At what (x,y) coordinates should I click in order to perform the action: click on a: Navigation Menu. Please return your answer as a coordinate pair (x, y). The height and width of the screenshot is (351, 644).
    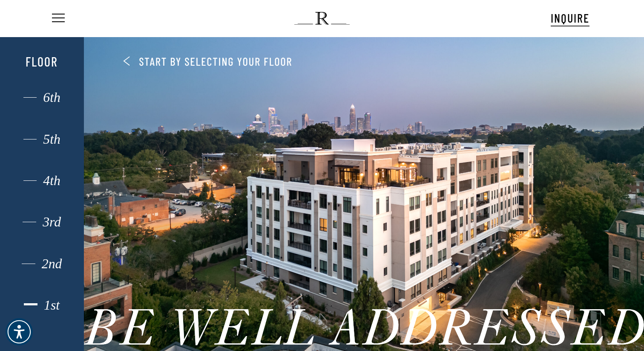
    Looking at the image, I should click on (57, 19).